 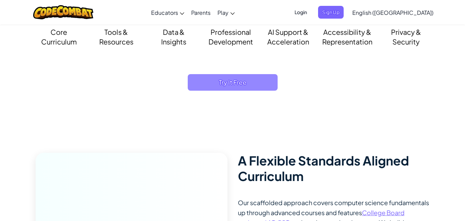 What do you see at coordinates (333, 208) in the screenshot?
I see `span: Our scaffolded approach covers computer science fundamentals up through advanced courses and feat...` at bounding box center [333, 208].